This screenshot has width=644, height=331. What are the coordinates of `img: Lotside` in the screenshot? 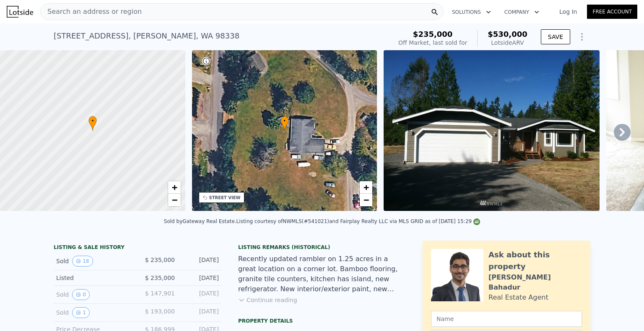 It's located at (20, 12).